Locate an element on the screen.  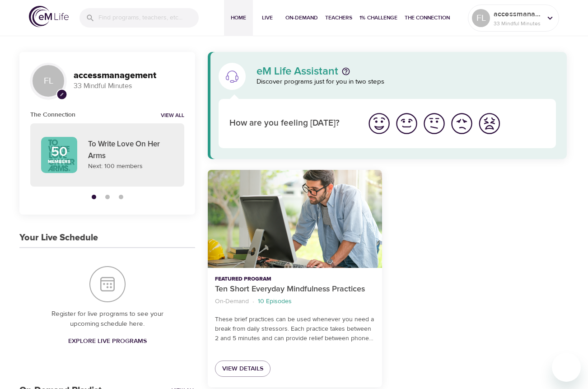
p: 50 is located at coordinates (59, 152).